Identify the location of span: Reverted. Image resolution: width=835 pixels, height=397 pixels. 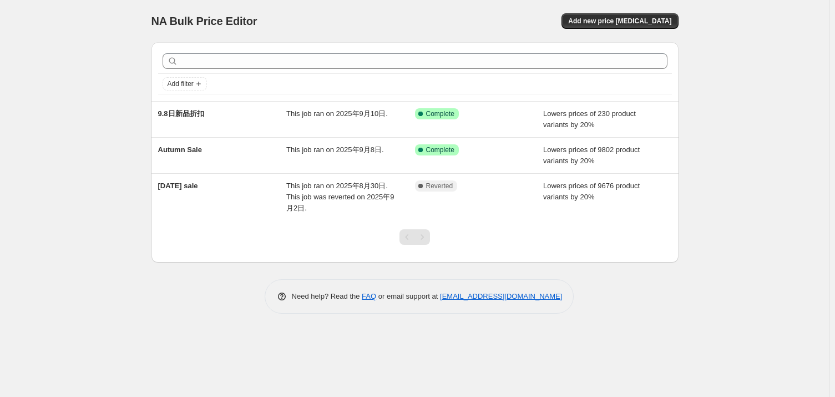
(439, 186).